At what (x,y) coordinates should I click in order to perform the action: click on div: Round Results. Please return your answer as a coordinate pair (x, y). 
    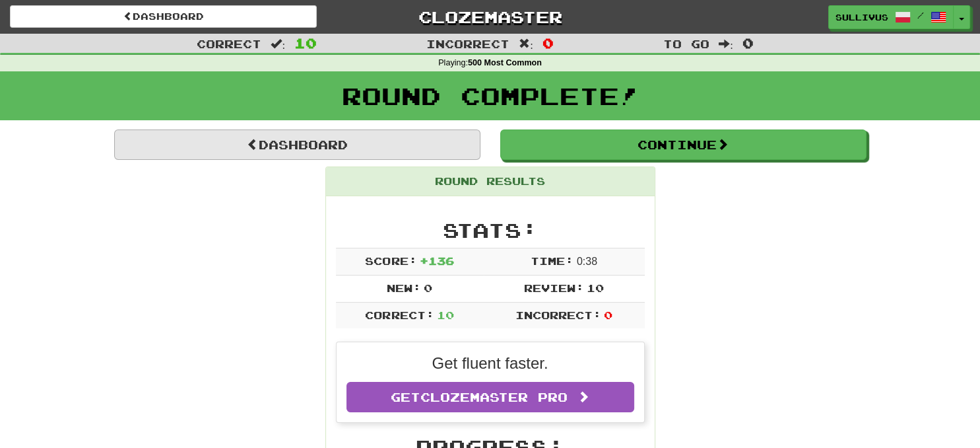
    Looking at the image, I should click on (490, 182).